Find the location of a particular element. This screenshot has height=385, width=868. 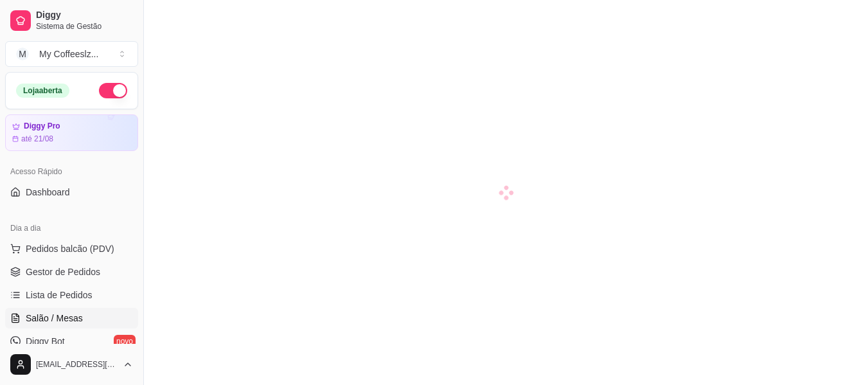

button: Select a team is located at coordinates (71, 54).